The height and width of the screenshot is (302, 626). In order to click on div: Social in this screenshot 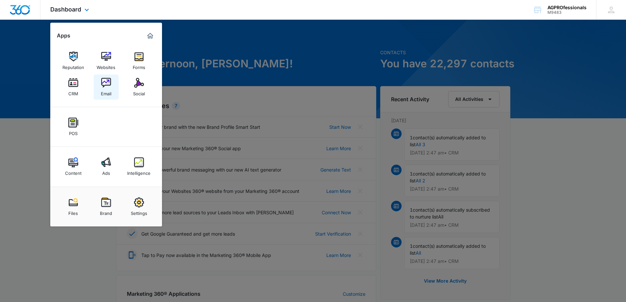, I will do `click(139, 92)`.